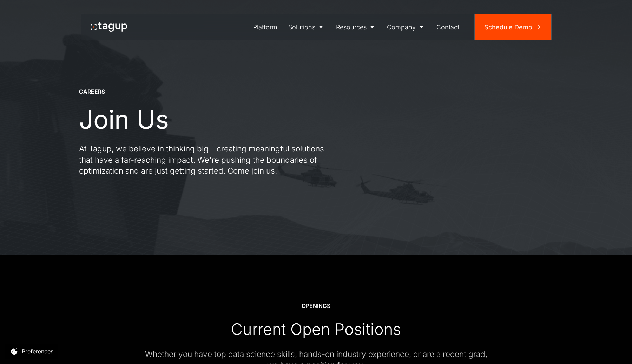  Describe the element at coordinates (124, 119) in the screenshot. I see `h1: Join Us` at that location.